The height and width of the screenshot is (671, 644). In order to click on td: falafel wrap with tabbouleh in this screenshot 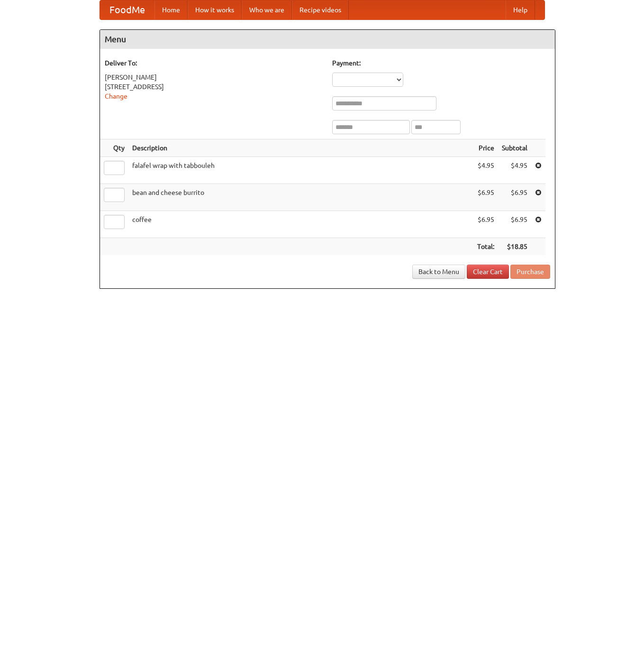, I will do `click(301, 170)`.